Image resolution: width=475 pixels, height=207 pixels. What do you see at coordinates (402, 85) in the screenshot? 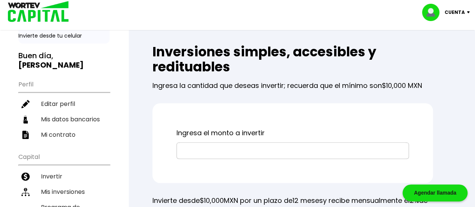
I see `span: $10,000 MXN` at bounding box center [402, 85].